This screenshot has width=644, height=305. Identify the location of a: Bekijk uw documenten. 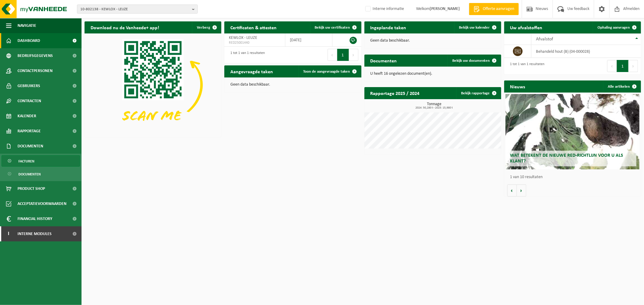
(474, 61).